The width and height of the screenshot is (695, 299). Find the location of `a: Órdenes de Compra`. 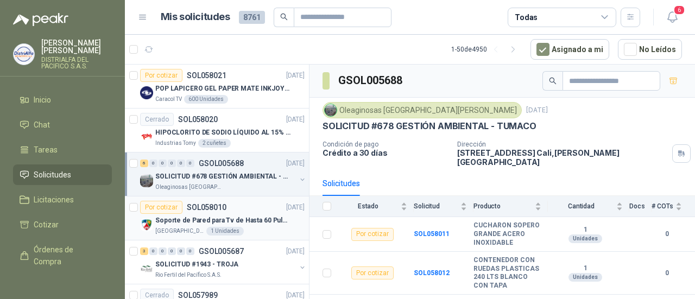

a: Órdenes de Compra is located at coordinates (62, 256).